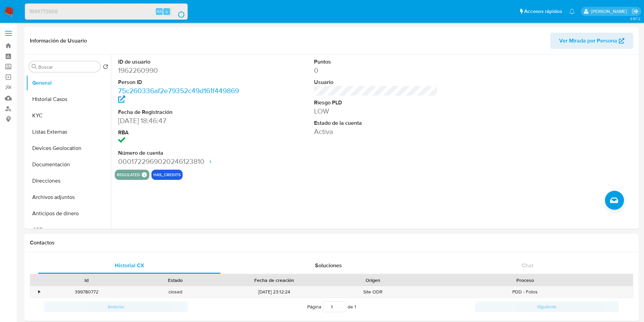 Image resolution: width=644 pixels, height=322 pixels. Describe the element at coordinates (525, 291) in the screenshot. I see `div: PDD - Fotos` at that location.